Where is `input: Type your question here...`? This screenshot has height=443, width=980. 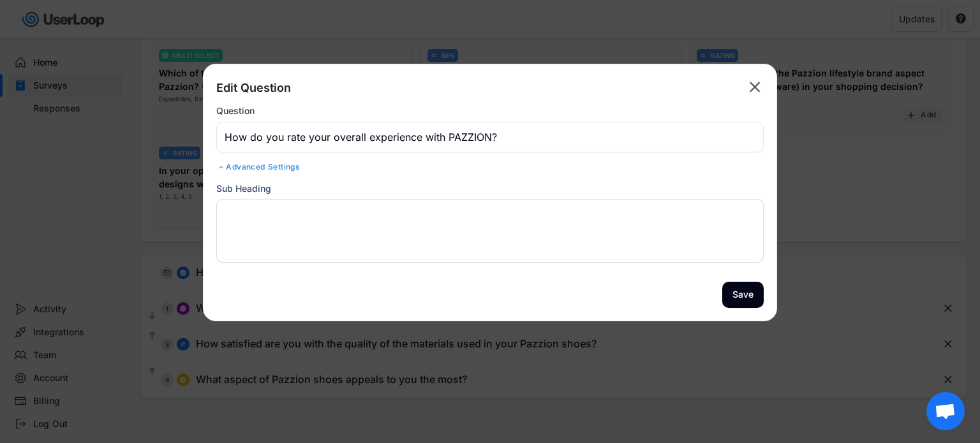
input: Type your question here... is located at coordinates (490, 137).